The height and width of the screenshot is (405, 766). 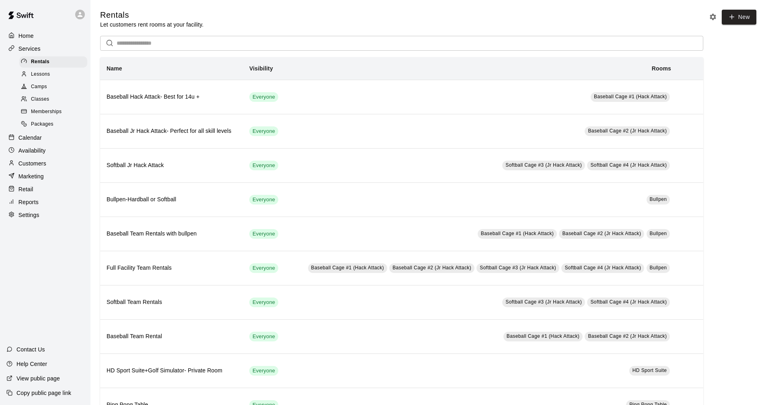 What do you see at coordinates (29, 215) in the screenshot?
I see `p: Settings` at bounding box center [29, 215].